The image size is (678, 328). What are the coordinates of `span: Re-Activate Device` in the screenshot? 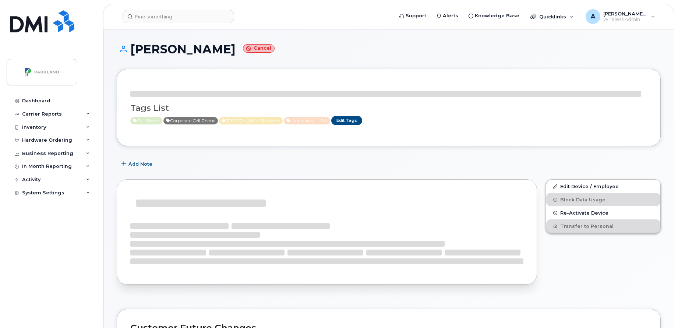 It's located at (584, 213).